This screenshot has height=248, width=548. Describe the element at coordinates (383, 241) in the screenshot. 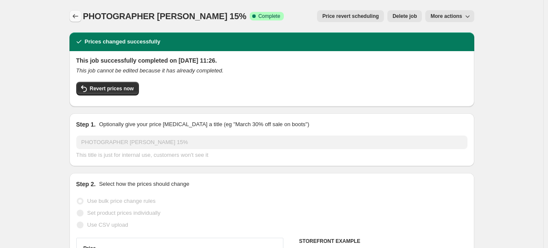

I see `h6: STOREFRONT EXAMPLE` at that location.